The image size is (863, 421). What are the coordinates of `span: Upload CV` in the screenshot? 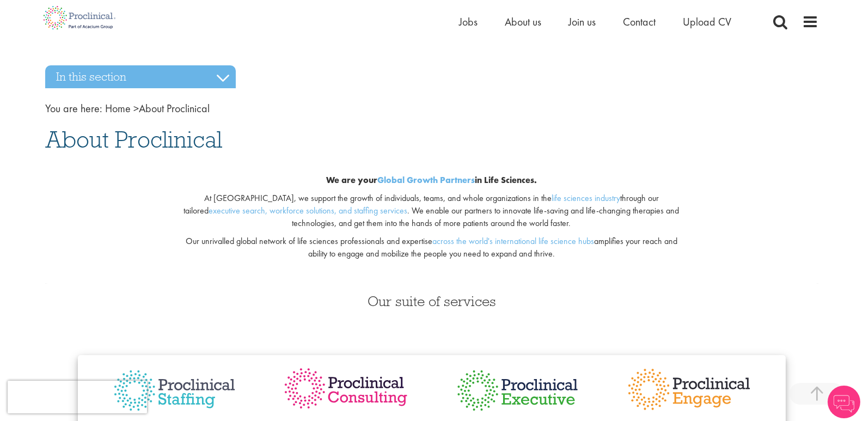 It's located at (707, 22).